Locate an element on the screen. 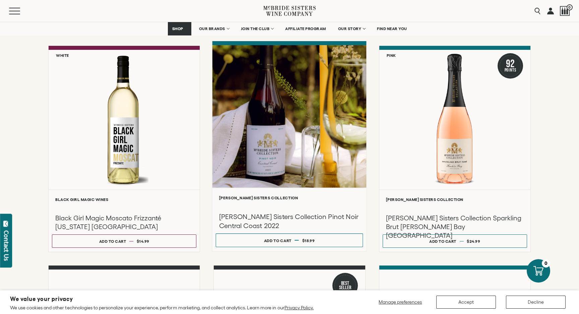 The image size is (579, 314). a: OUR BRANDS is located at coordinates (214, 29).